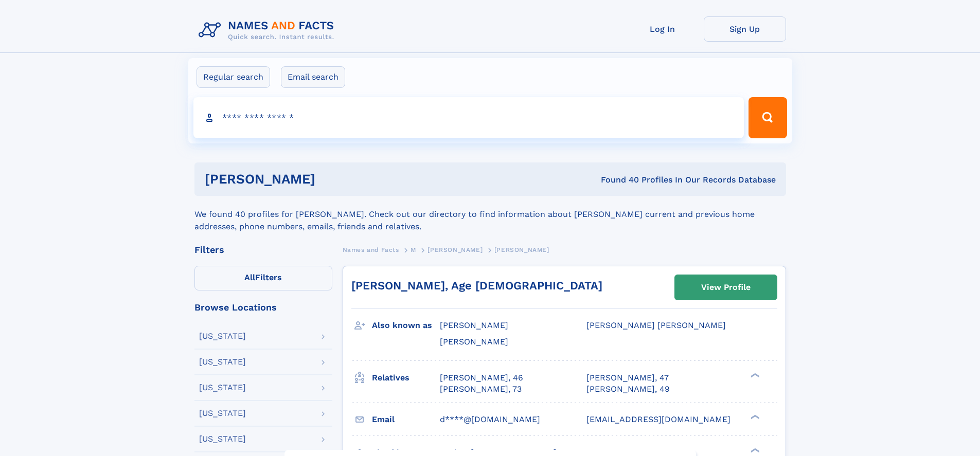 Image resolution: width=980 pixels, height=456 pixels. What do you see at coordinates (767, 118) in the screenshot?
I see `button: Search Button` at bounding box center [767, 118].